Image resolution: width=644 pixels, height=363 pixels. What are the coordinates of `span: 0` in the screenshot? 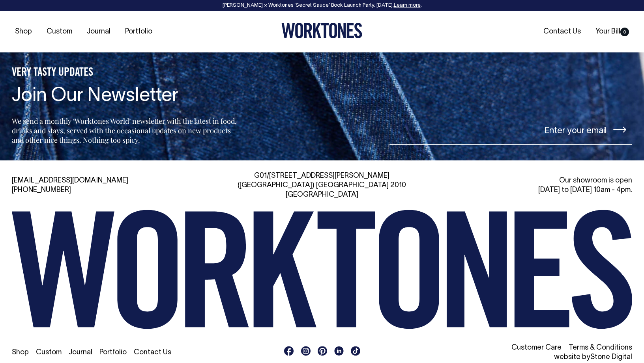 It's located at (624, 32).